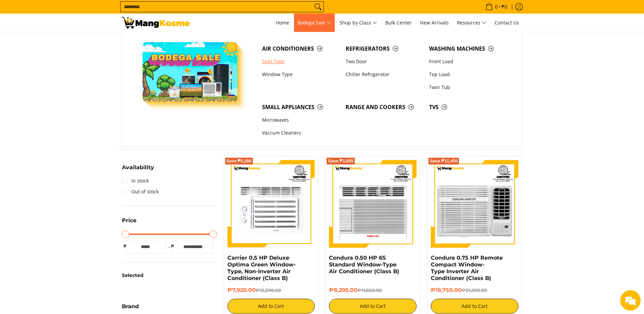 Image resolution: width=644 pixels, height=314 pixels. What do you see at coordinates (358, 23) in the screenshot?
I see `span: Shop by Class` at bounding box center [358, 23].